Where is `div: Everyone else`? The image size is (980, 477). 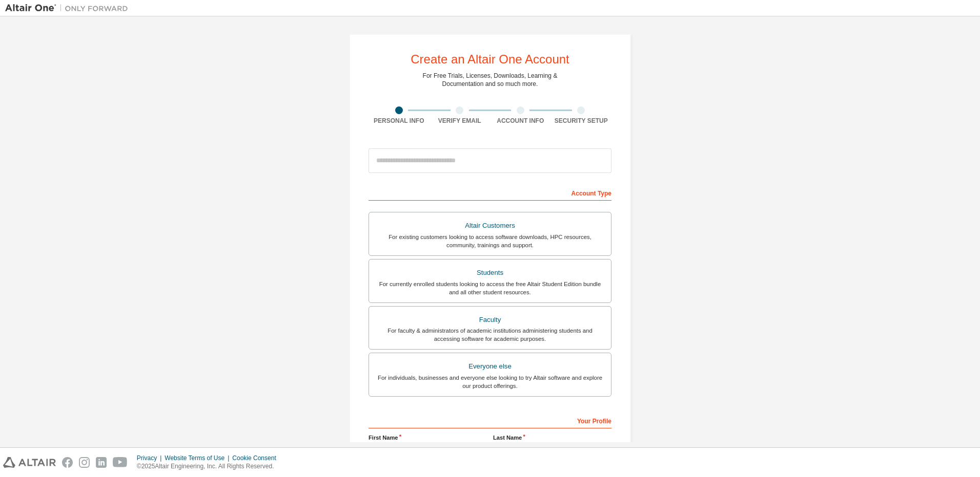
div: Everyone else is located at coordinates (490, 367).